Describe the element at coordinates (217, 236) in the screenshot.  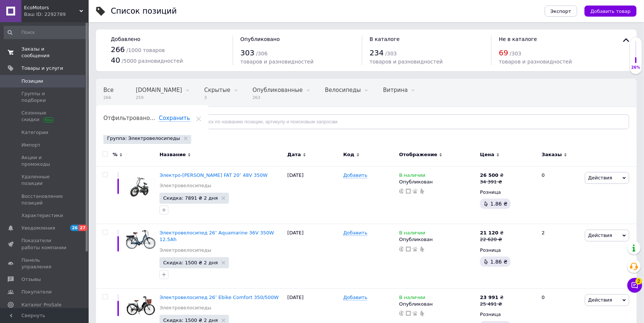
I see `span: Электровелосипед 26″ Aquamarine 36V 350W 12.5Ah` at that location.